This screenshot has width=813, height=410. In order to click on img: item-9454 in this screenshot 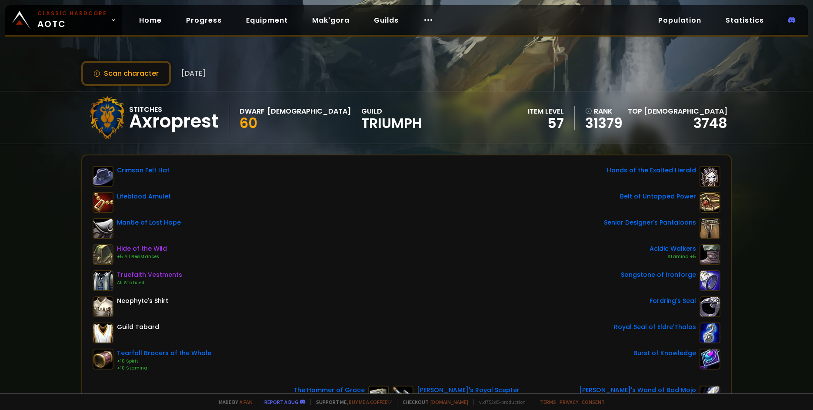, I will do `click(710, 254)`.